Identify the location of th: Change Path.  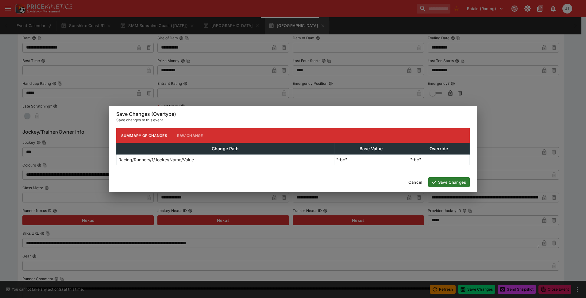
(225, 148).